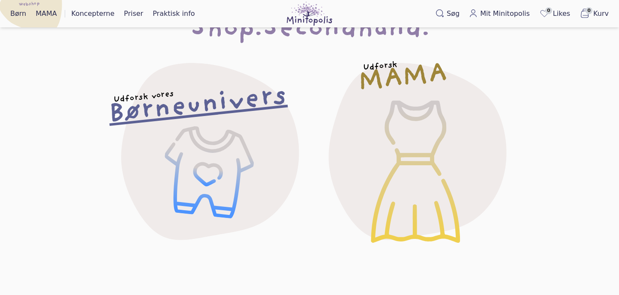 The image size is (619, 295). What do you see at coordinates (174, 14) in the screenshot?
I see `a: Praktisk info` at bounding box center [174, 14].